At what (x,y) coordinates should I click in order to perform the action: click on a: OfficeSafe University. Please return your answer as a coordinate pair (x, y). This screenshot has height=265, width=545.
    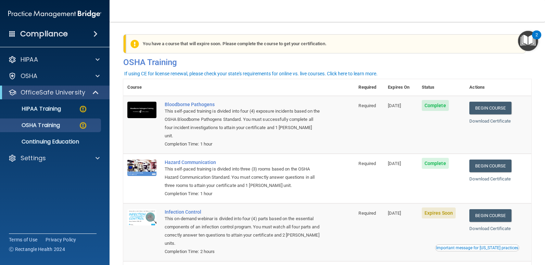
    Looking at the image, I should click on (54, 92).